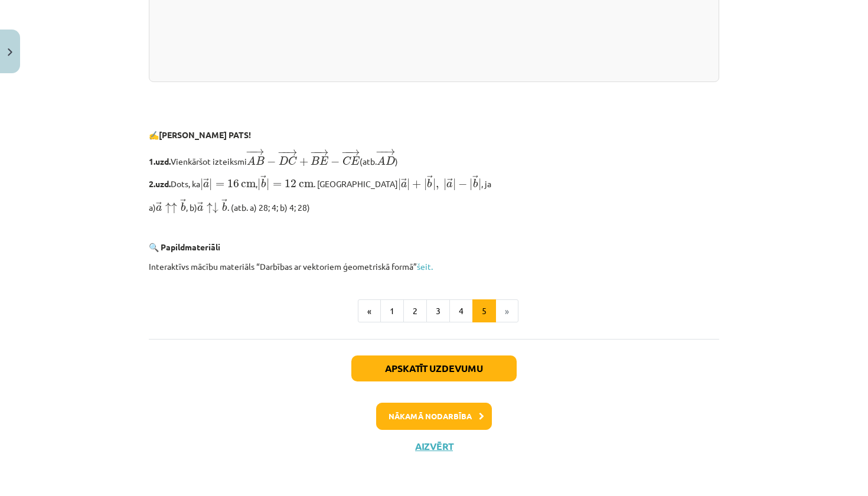 The width and height of the screenshot is (868, 496). Describe the element at coordinates (415, 311) in the screenshot. I see `button: 2` at that location.